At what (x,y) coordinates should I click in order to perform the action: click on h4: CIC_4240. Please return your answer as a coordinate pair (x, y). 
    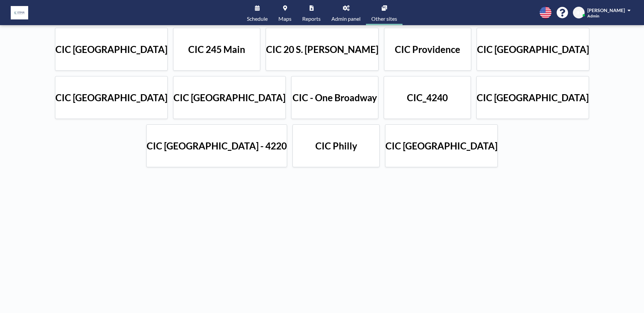
    Looking at the image, I should click on (427, 98).